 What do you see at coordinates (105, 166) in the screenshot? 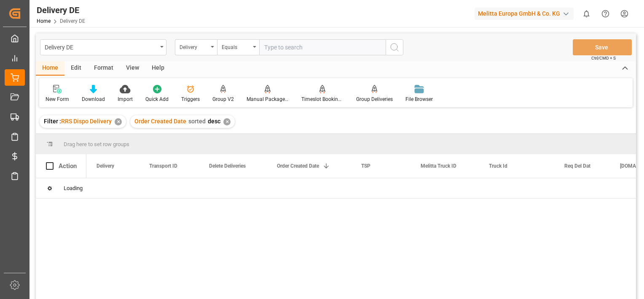
I see `span: Delivery` at bounding box center [105, 166].